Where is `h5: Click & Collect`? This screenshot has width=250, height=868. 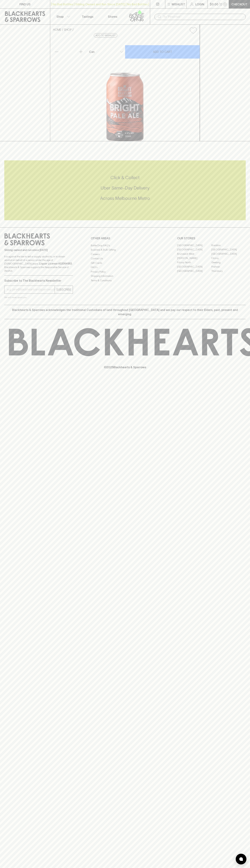
h5: Click & Collect is located at coordinates (125, 177).